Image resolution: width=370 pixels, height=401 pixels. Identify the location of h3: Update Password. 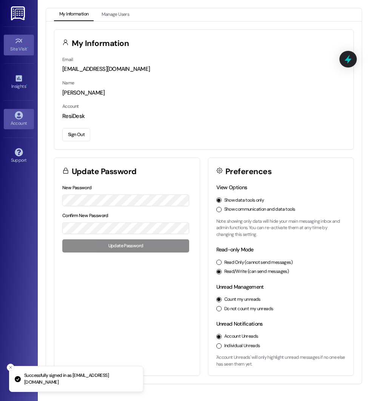
(104, 172).